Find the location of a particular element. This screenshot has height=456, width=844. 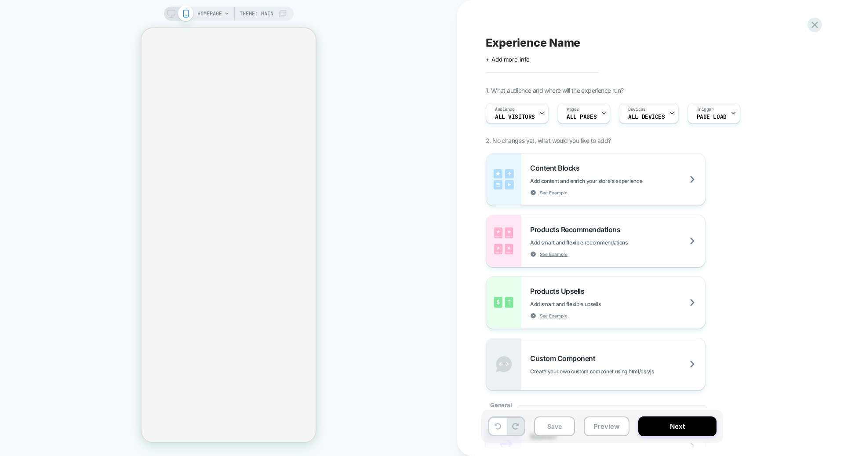

span: + Add more info is located at coordinates (507, 59).